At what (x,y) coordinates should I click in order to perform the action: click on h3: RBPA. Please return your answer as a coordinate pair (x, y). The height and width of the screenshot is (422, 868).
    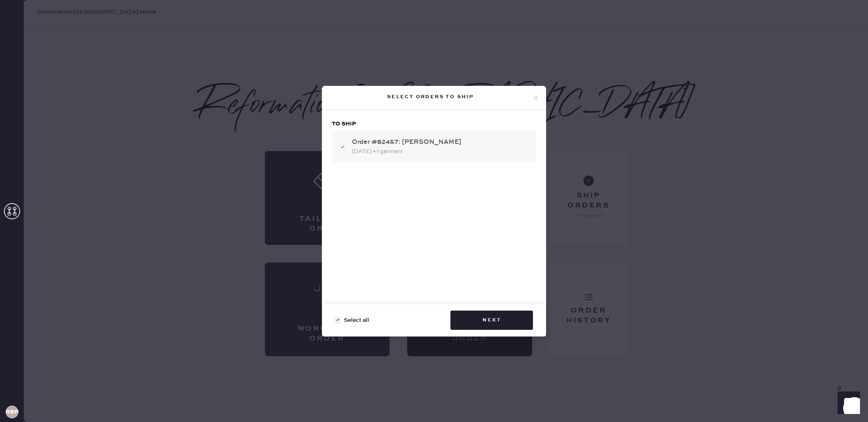
    Looking at the image, I should click on (12, 412).